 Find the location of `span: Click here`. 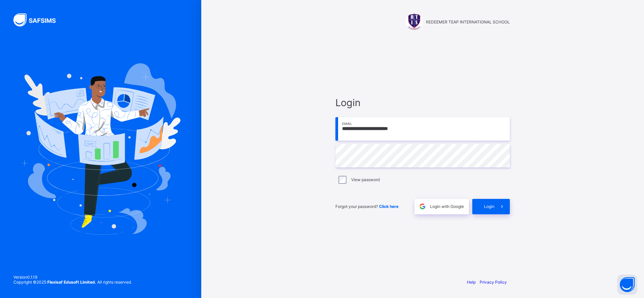

span: Click here is located at coordinates (389, 206).